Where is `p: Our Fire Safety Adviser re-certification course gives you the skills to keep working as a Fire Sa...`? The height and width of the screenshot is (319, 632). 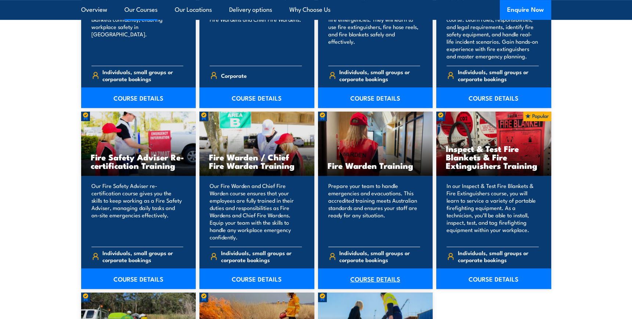
p: Our Fire Safety Adviser re-certification course gives you the skills to keep working as a Fire Sa... is located at coordinates (137, 212).